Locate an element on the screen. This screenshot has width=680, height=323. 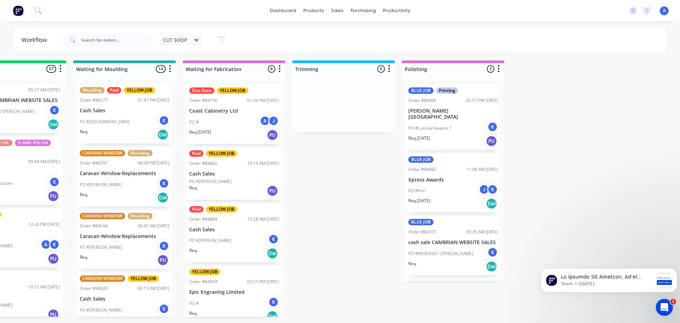
div: message notification from Team, 2w ago. Hi Factory Pro Annette, We’ve rolled out some exciting up... is located at coordinates (71, 26).